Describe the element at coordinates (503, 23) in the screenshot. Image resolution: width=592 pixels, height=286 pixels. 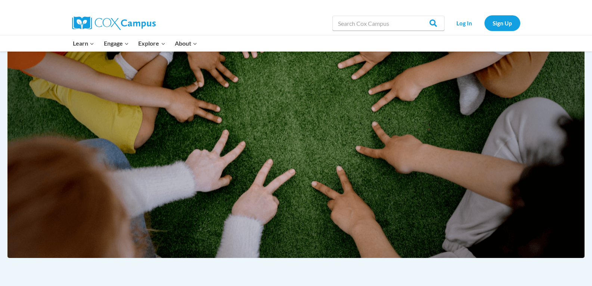
I see `a: Sign Up` at that location.